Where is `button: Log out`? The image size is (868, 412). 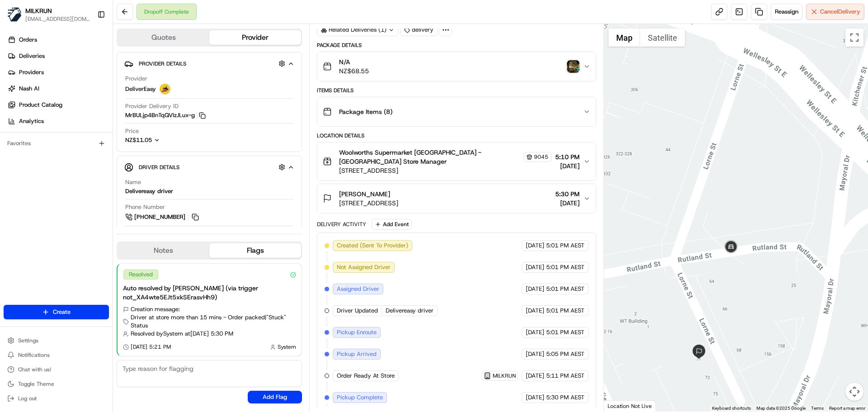 button: Log out is located at coordinates (56, 398).